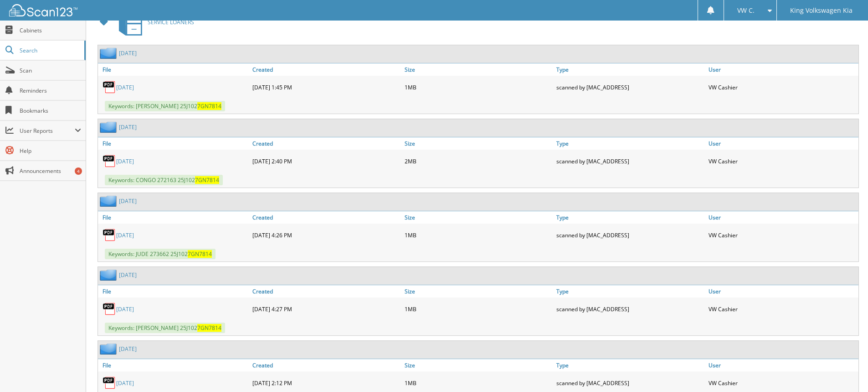 This screenshot has height=392, width=868. I want to click on span: King Volkswagen Kia, so click(821, 11).